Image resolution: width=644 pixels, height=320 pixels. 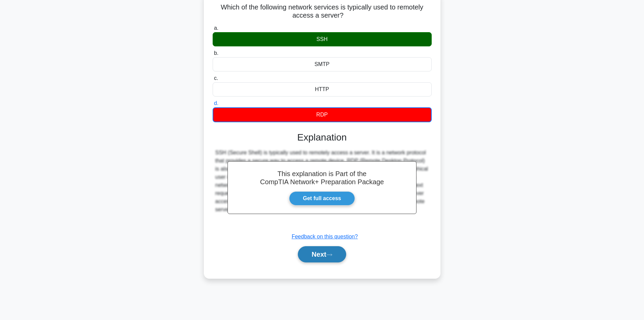 What do you see at coordinates (216, 103) in the screenshot?
I see `span: d.` at bounding box center [216, 103].